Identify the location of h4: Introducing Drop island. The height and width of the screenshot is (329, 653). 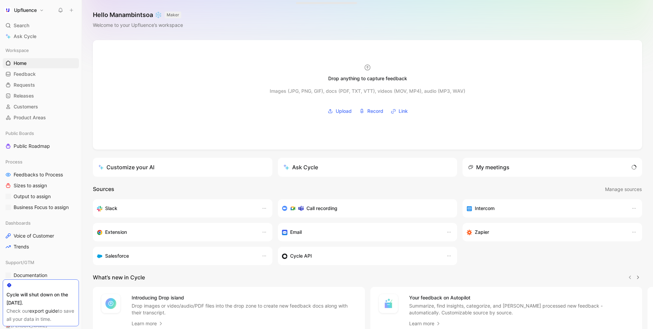
(244, 298).